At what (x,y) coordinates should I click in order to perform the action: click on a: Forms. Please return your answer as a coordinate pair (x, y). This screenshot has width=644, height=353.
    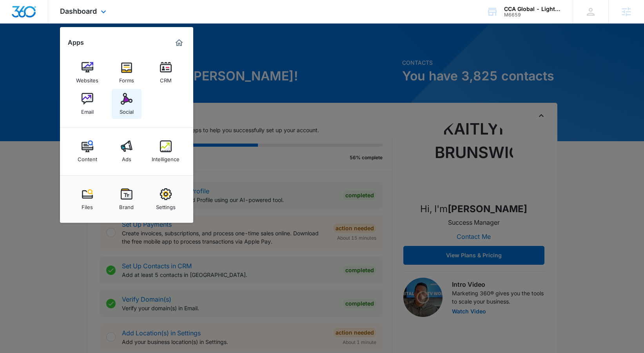
    Looking at the image, I should click on (127, 72).